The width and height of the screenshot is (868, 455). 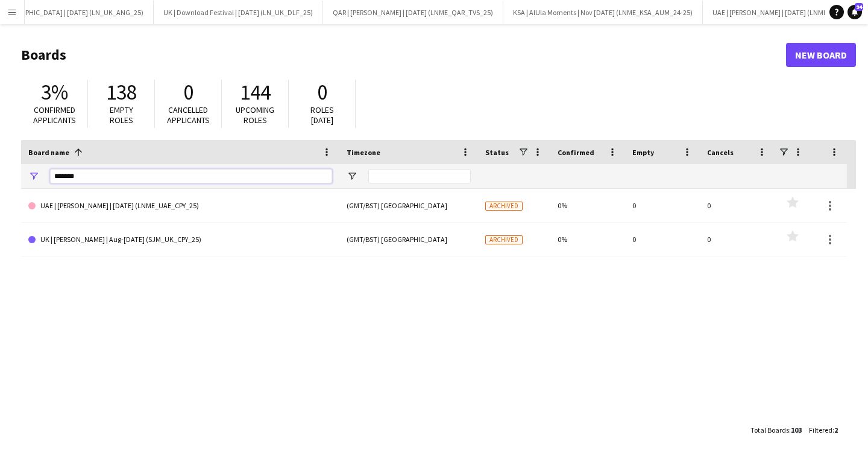 What do you see at coordinates (363, 152) in the screenshot?
I see `span: Timezone` at bounding box center [363, 152].